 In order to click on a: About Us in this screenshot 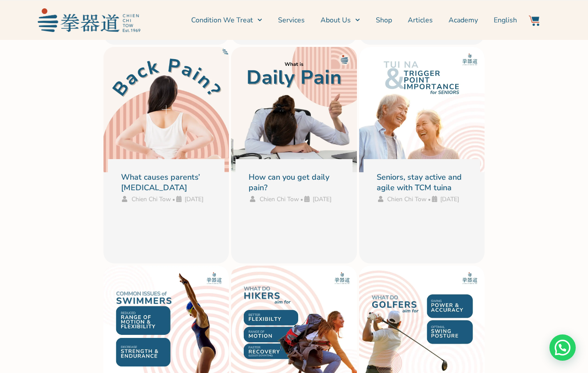, I will do `click(340, 20)`.